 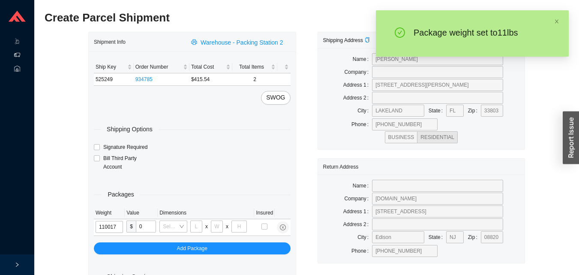 I want to click on th: Order Number sortable, so click(x=161, y=67).